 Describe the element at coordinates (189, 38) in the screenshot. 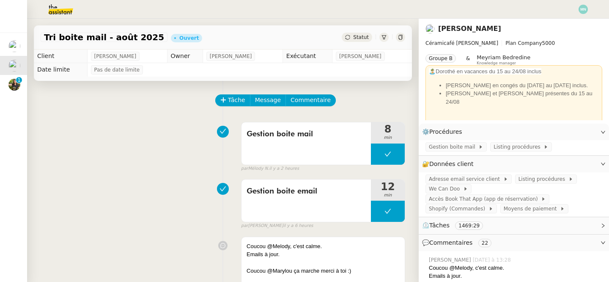

I see `div: Ouvert` at that location.